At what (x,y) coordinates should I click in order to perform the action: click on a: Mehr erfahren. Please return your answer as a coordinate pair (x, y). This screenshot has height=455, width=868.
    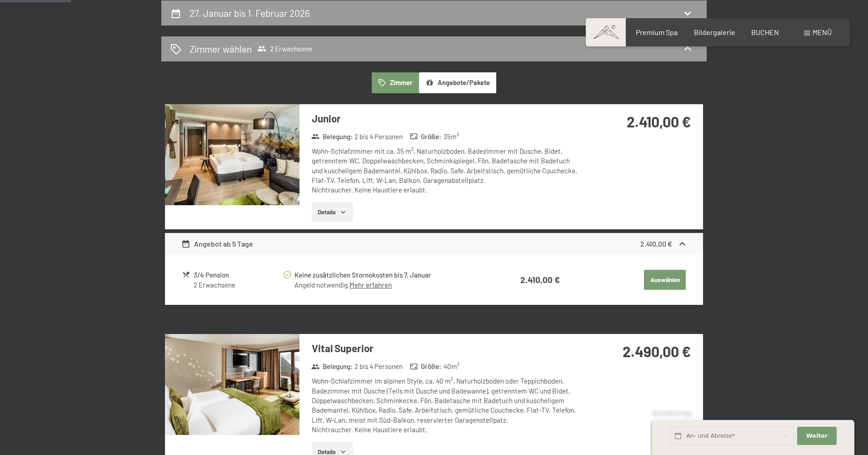
    Looking at the image, I should click on (370, 285).